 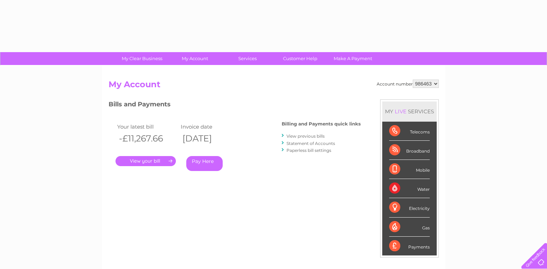 What do you see at coordinates (147, 126) in the screenshot?
I see `td: Your latest bill` at bounding box center [147, 126].